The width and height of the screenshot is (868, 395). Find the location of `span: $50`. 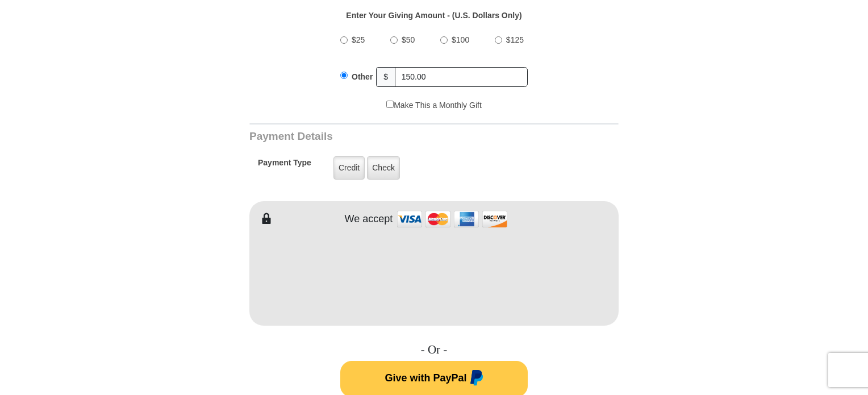

span: $50 is located at coordinates (408, 40).